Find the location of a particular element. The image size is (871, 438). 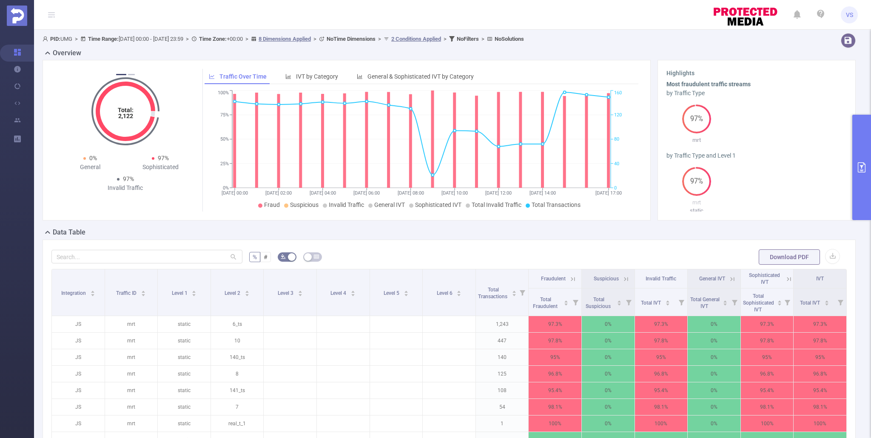

span: 0% is located at coordinates (93, 158).